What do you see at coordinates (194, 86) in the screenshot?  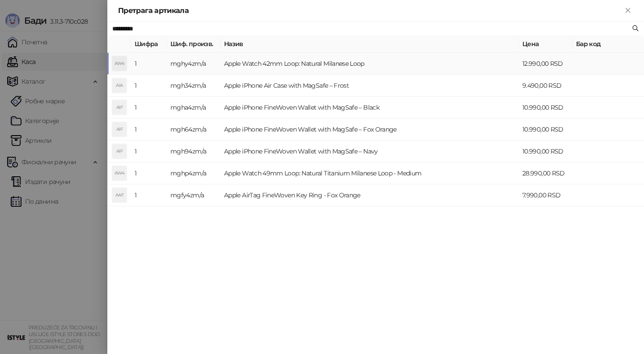 I see `td: mgh34zm/a` at bounding box center [194, 86].